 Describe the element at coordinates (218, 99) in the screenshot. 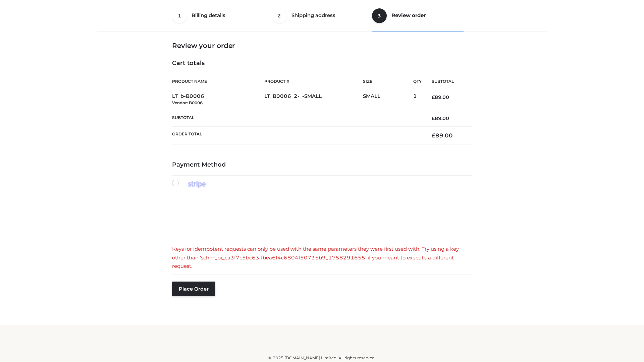

I see `td: LT_b-B0006` at that location.